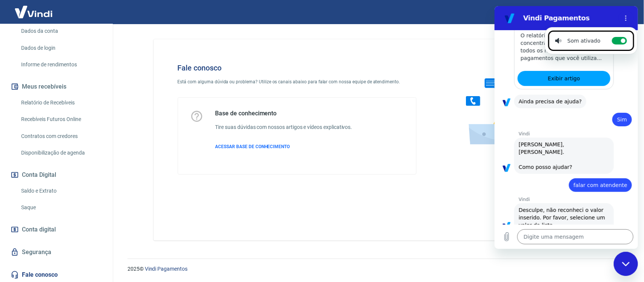  Describe the element at coordinates (55, 95) in the screenshot. I see `span: Ainda precisa de ajuda?` at that location.